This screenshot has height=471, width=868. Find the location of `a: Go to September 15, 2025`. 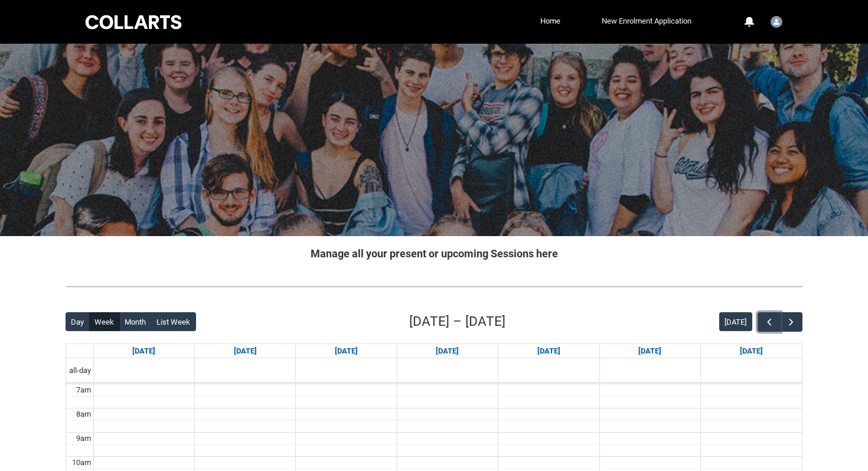

a: Go to September 15, 2025 is located at coordinates (245, 351).